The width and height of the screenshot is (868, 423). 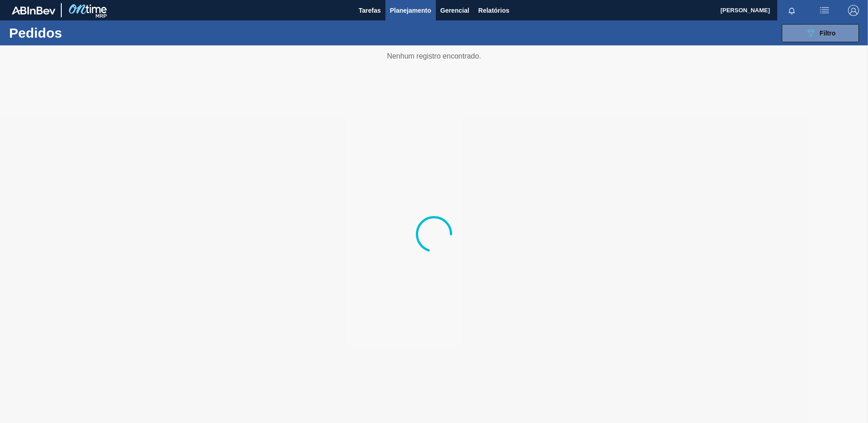 What do you see at coordinates (825, 10) in the screenshot?
I see `img: userActions` at bounding box center [825, 10].